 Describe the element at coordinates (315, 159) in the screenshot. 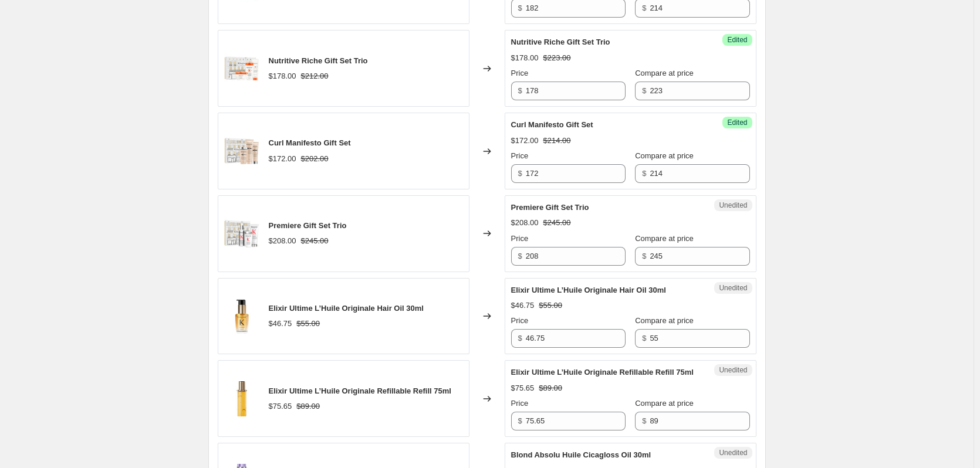

I see `strike: $202.00` at that location.